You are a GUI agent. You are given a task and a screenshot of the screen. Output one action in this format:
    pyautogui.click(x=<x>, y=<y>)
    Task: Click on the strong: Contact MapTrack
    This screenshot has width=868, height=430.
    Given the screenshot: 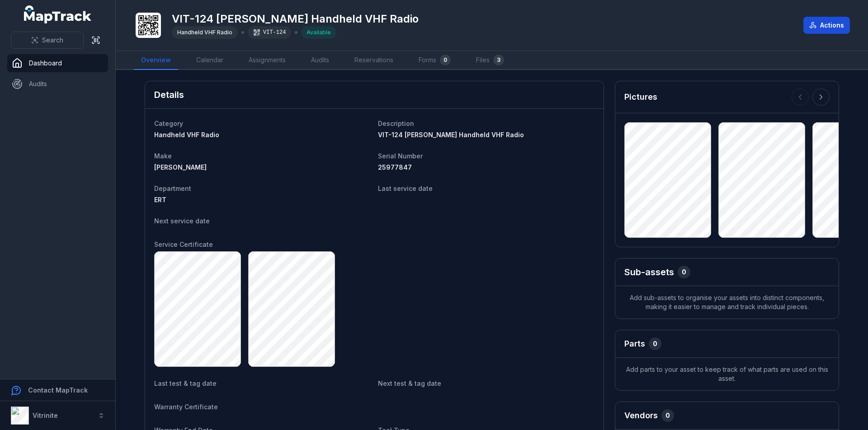 What is the action you would take?
    pyautogui.click(x=58, y=390)
    